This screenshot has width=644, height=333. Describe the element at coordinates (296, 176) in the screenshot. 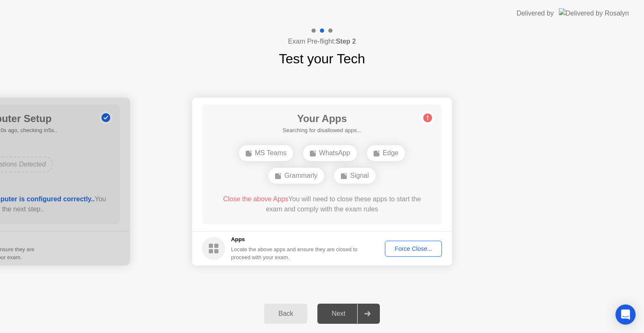

I see `div: Grammarly` at that location.